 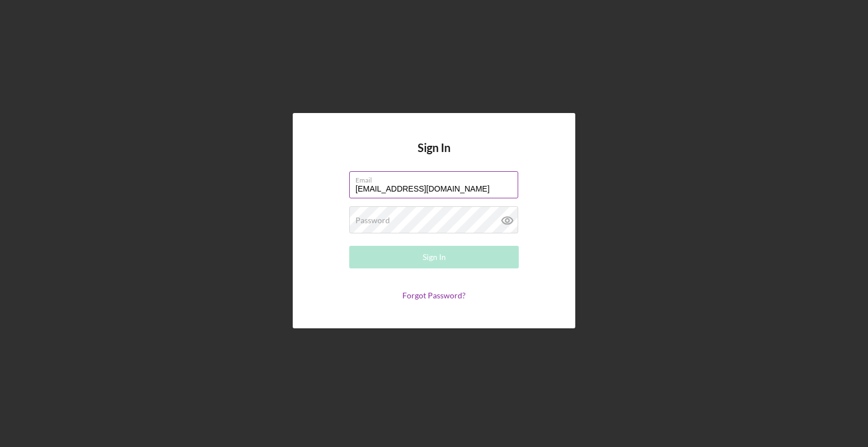 What do you see at coordinates (437, 178) in the screenshot?
I see `label: Email` at bounding box center [437, 178].